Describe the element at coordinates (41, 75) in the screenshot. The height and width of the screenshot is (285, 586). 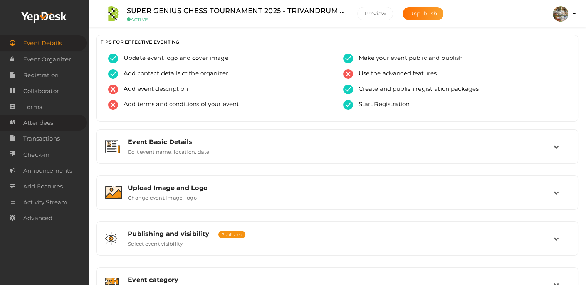
I see `span: Registration` at that location.